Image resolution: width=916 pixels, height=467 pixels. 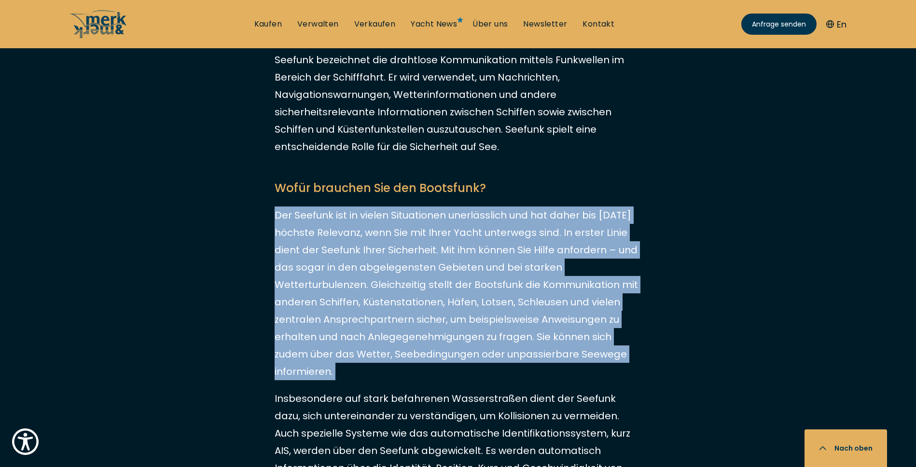 I want to click on a: Über uns, so click(x=490, y=24).